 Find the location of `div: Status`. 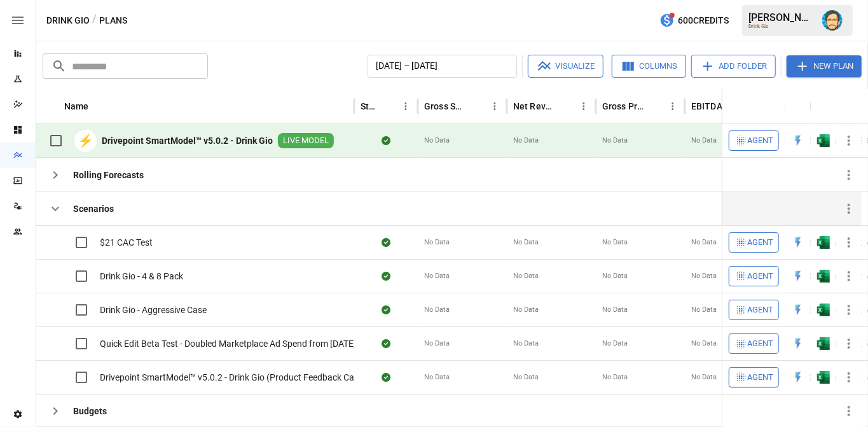

div: Status is located at coordinates (368, 107).